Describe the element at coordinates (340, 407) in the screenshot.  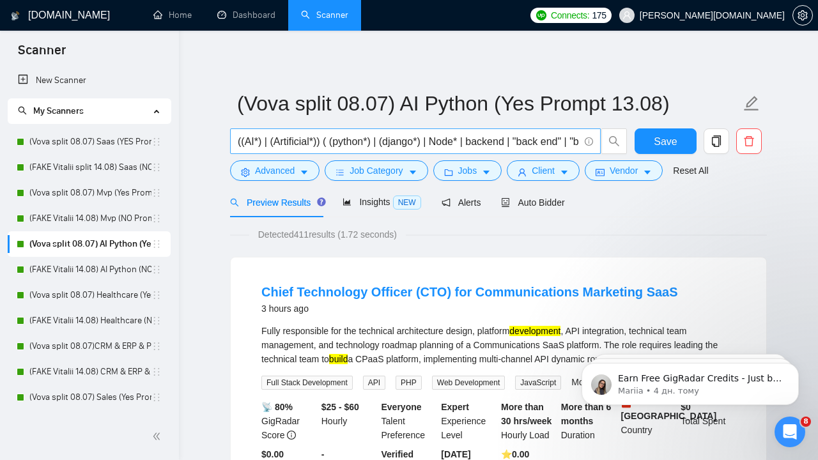
I see `b: $25 - $60` at that location.